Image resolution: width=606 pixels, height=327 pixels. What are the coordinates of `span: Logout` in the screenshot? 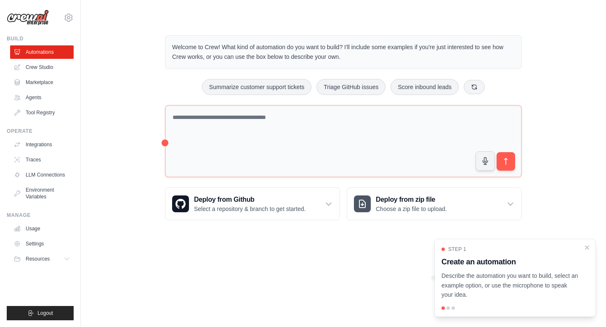 It's located at (45, 313).